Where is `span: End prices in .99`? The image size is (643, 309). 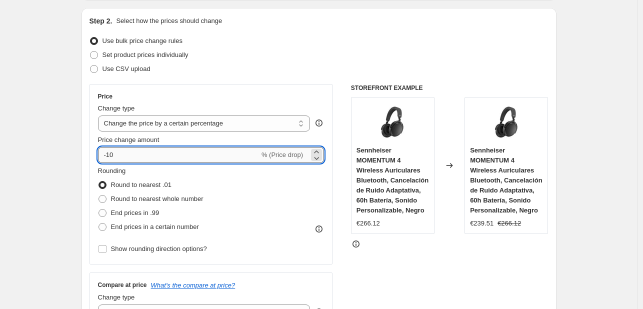 span: End prices in .99 is located at coordinates (135, 213).